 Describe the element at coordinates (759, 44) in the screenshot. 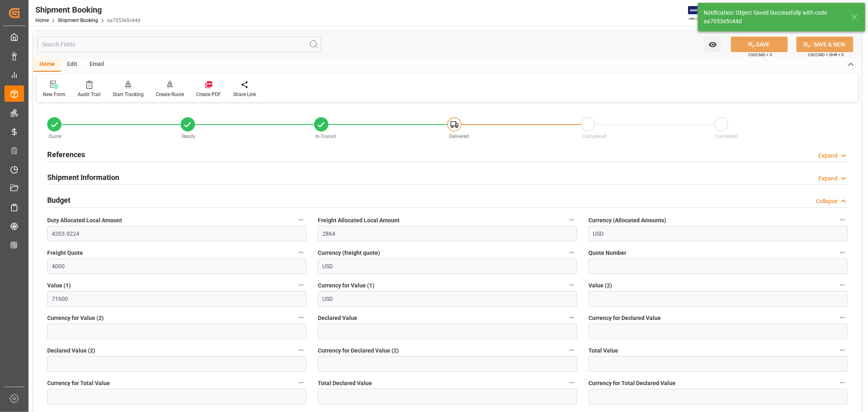

I see `button: SAVE` at that location.